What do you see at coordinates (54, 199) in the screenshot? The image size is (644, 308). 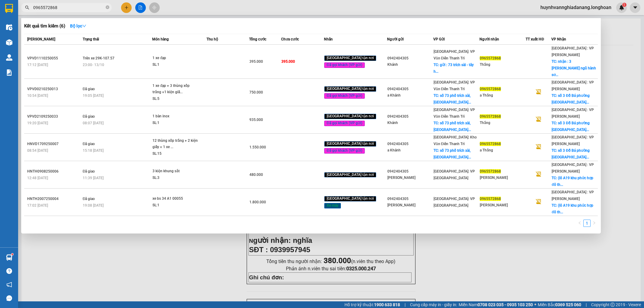 I see `div: HNTH2007250004` at bounding box center [54, 199].